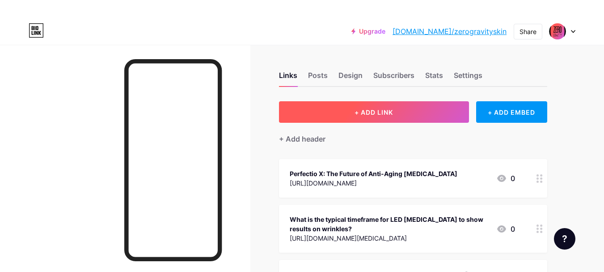 The width and height of the screenshot is (604, 272). Describe the element at coordinates (394, 78) in the screenshot. I see `div: Subscribers` at that location.